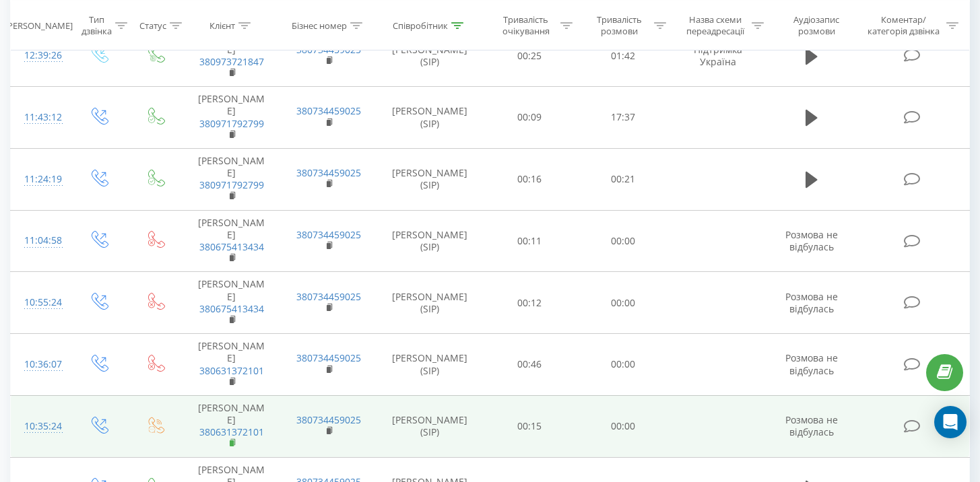 The width and height of the screenshot is (980, 482). I want to click on div: 10:35:24, so click(40, 426).